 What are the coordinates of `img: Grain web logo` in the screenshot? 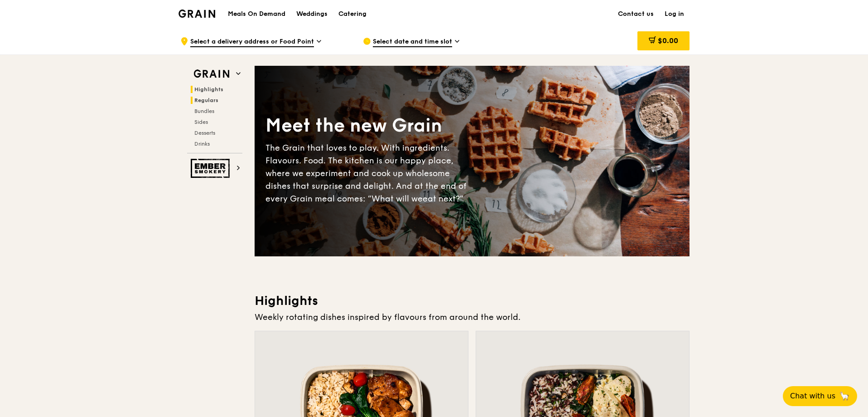 It's located at (212, 74).